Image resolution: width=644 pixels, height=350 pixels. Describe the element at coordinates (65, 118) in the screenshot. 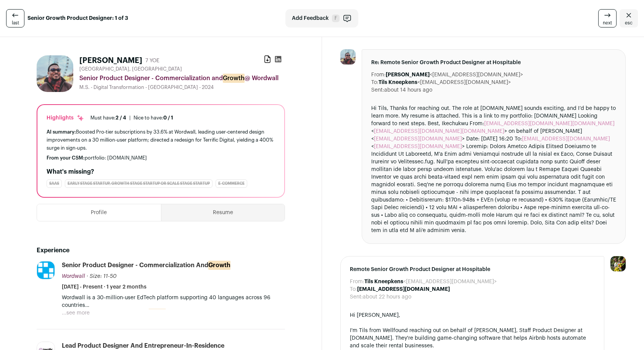

I see `div: Highlights` at that location.